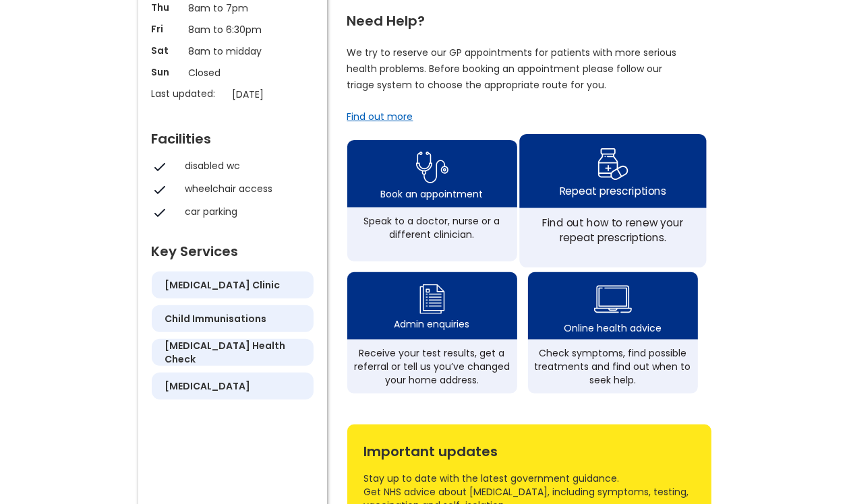 The image size is (849, 504). What do you see at coordinates (166, 72) in the screenshot?
I see `p: Sun` at bounding box center [166, 72].